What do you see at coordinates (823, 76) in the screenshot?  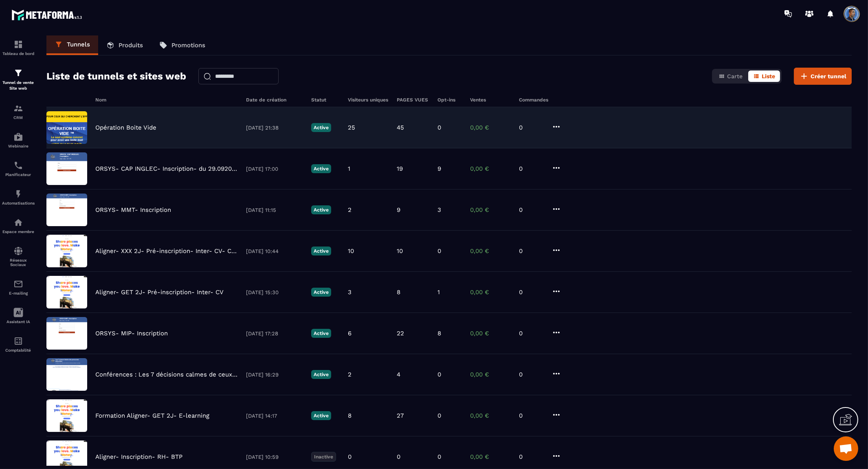 I see `button: Créer tunnel` at bounding box center [823, 76].